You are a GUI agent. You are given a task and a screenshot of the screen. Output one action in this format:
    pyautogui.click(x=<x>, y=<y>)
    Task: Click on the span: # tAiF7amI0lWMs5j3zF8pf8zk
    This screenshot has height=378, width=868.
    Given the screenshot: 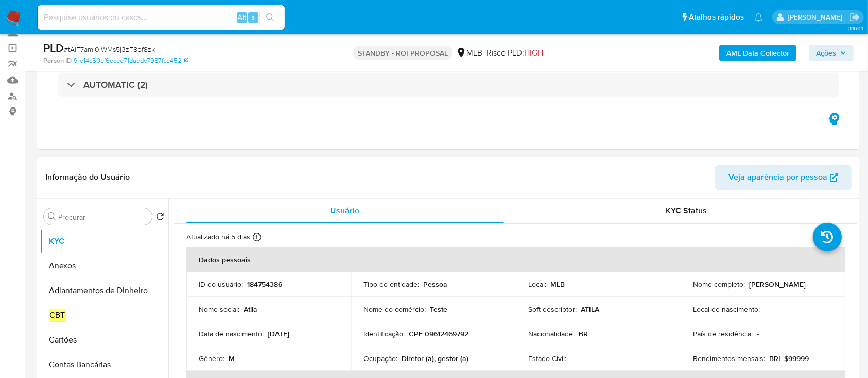 What is the action you would take?
    pyautogui.click(x=109, y=49)
    